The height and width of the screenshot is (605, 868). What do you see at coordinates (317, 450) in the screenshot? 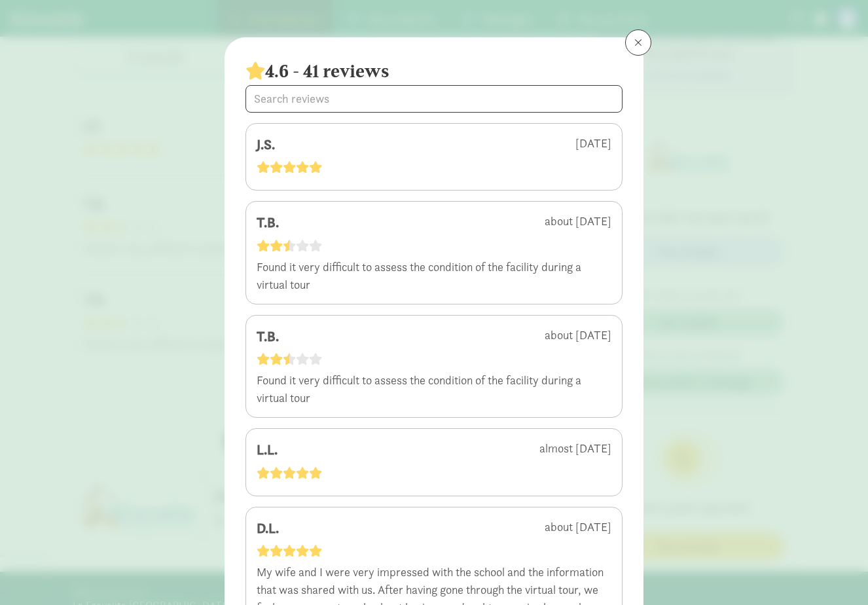
I see `div: L.L.` at bounding box center [317, 450].